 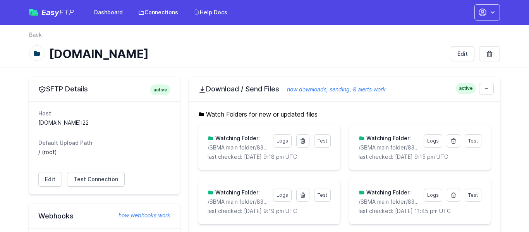 I want to click on span: Test Connection, so click(x=96, y=179).